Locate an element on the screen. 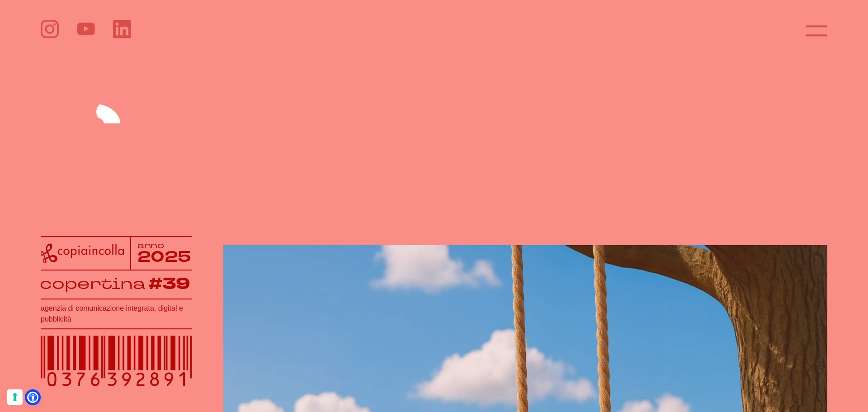 This screenshot has height=412, width=868. button: Le tue preferenze relative al consenso per le tecnologie di tracciamento is located at coordinates (15, 397).